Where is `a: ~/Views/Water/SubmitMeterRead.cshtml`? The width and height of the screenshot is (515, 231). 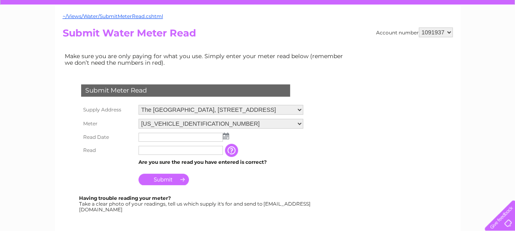
a: ~/Views/Water/SubmitMeterRead.cshtml is located at coordinates (113, 16).